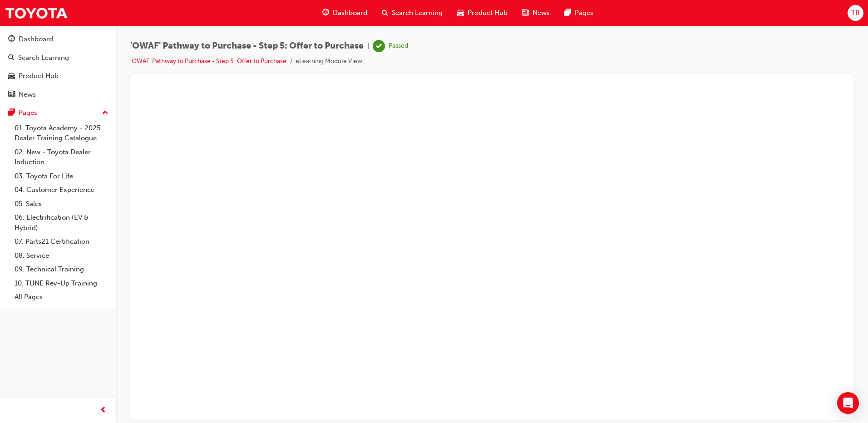  Describe the element at coordinates (61, 176) in the screenshot. I see `a: 03. Toyota For Life` at that location.